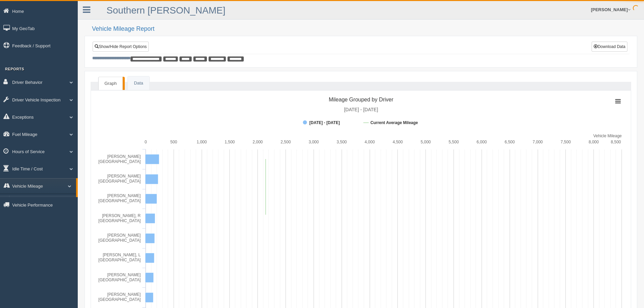 This screenshot has height=308, width=644. I want to click on text: 1,500, so click(230, 142).